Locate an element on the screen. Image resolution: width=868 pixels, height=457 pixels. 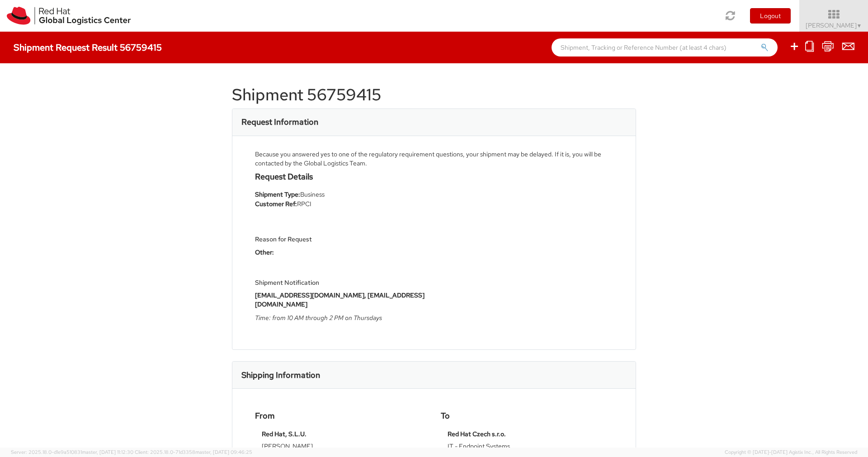
strong: Shipment Type: is located at coordinates (278, 195).